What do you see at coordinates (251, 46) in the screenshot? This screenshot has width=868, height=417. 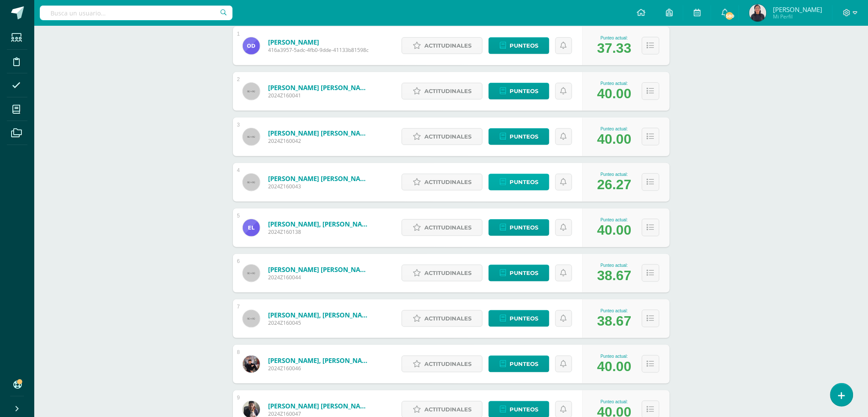 I see `img: fb33c6dabb1fc4955c7c40ba35d91691.png` at bounding box center [251, 46].